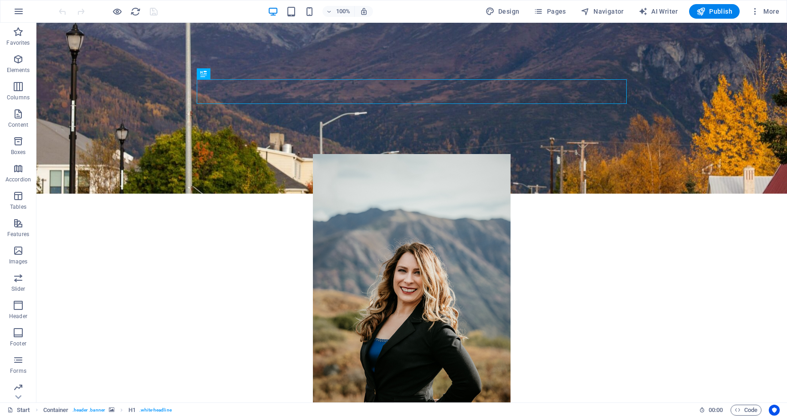  Describe the element at coordinates (344, 11) in the screenshot. I see `h6: 100%` at that location.